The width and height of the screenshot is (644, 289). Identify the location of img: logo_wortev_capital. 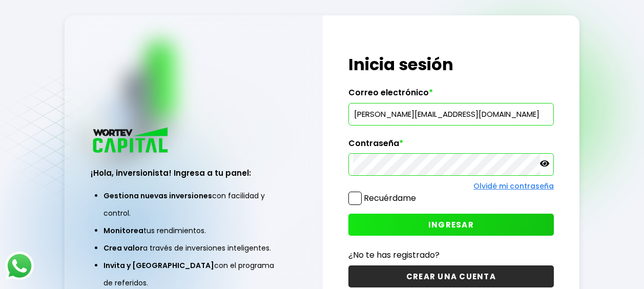
(131, 141).